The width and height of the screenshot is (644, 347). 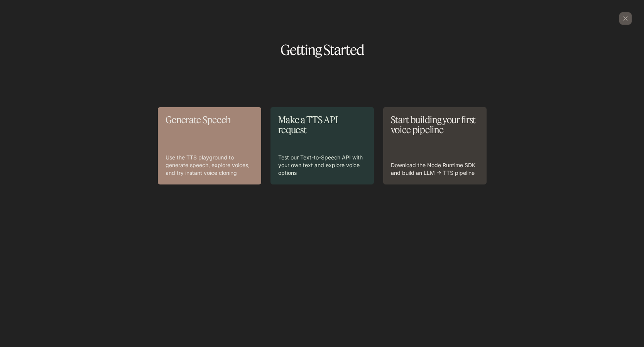 I want to click on p: Download the Node Runtime SDK and build an LLM → TTS pipeline, so click(x=435, y=169).